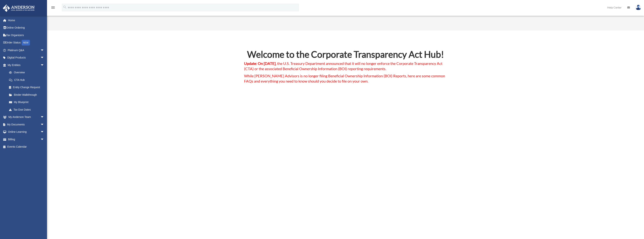 This screenshot has height=239, width=644. Describe the element at coordinates (343, 66) in the screenshot. I see `span: , the U.S. Treasury Department announced that it will no longer enforce the Corporate Transparenc...` at that location.